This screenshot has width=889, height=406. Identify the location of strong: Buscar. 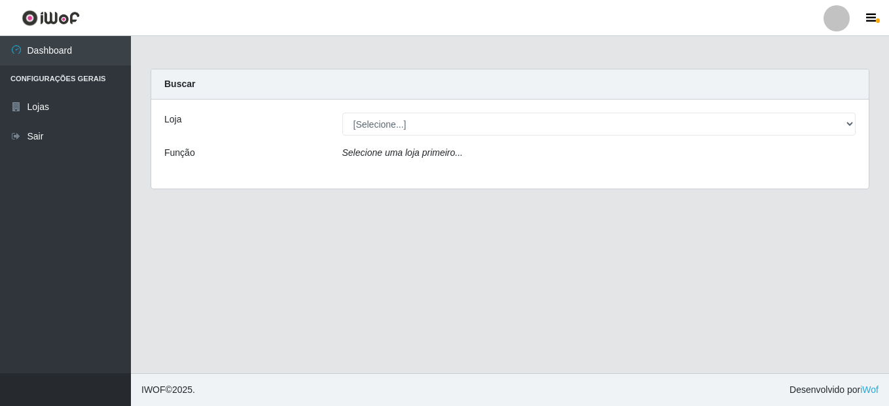
(179, 84).